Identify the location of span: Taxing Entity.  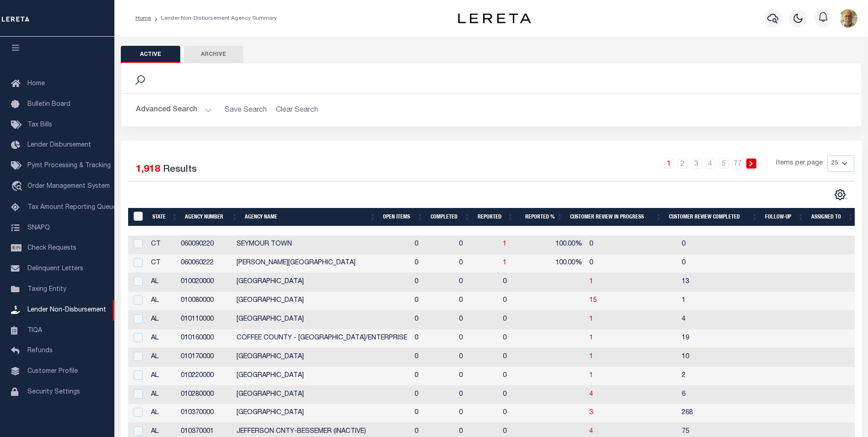
(47, 289).